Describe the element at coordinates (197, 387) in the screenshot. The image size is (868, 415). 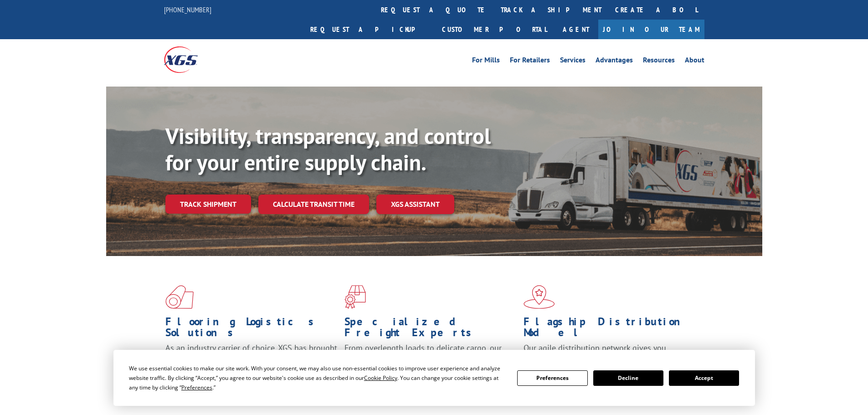
I see `span: Preferences` at that location.